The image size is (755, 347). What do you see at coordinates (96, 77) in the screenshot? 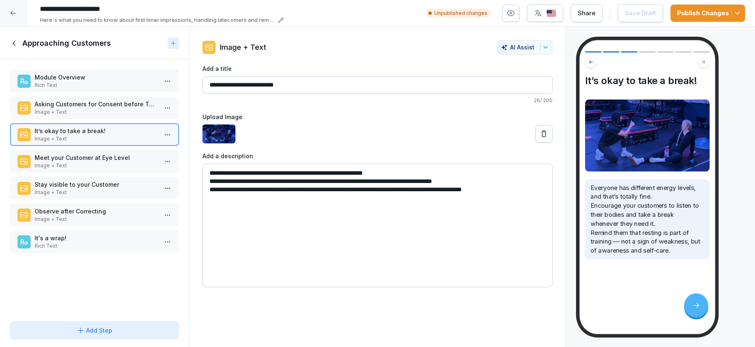
I see `p: Module Overview` at bounding box center [96, 77].